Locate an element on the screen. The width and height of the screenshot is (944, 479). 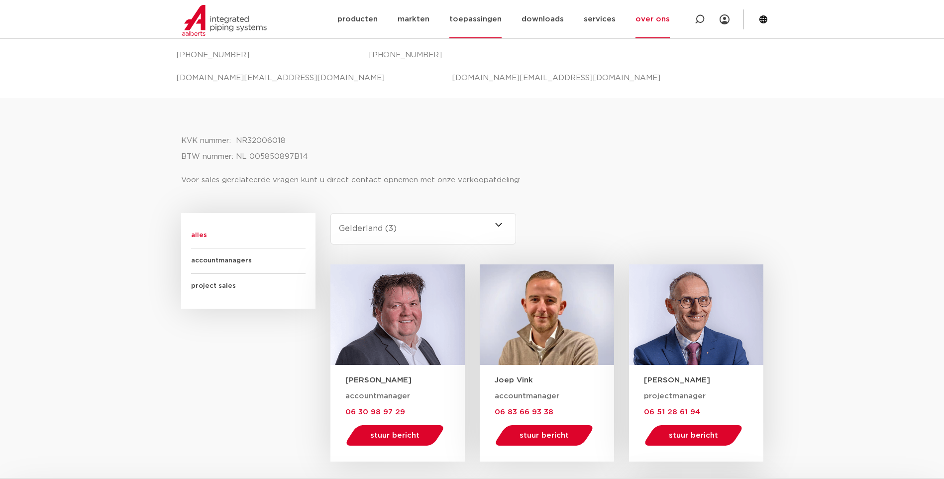
div: alles is located at coordinates (248, 235).